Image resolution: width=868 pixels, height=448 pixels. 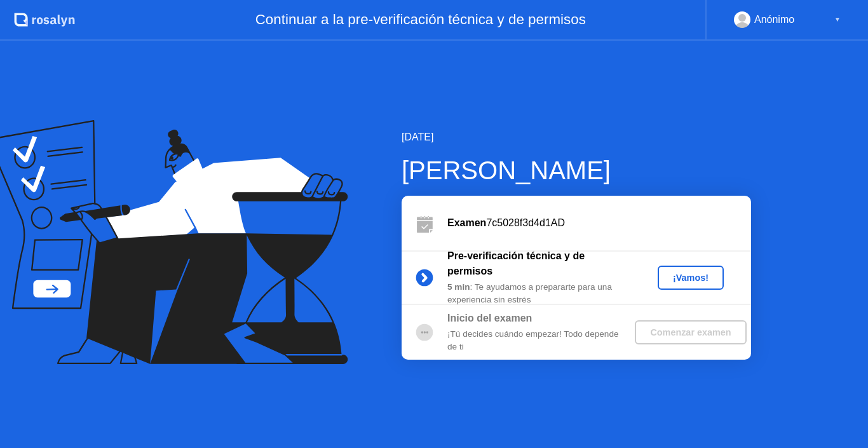 What do you see at coordinates (466, 222) in the screenshot?
I see `b: Examen` at bounding box center [466, 222].